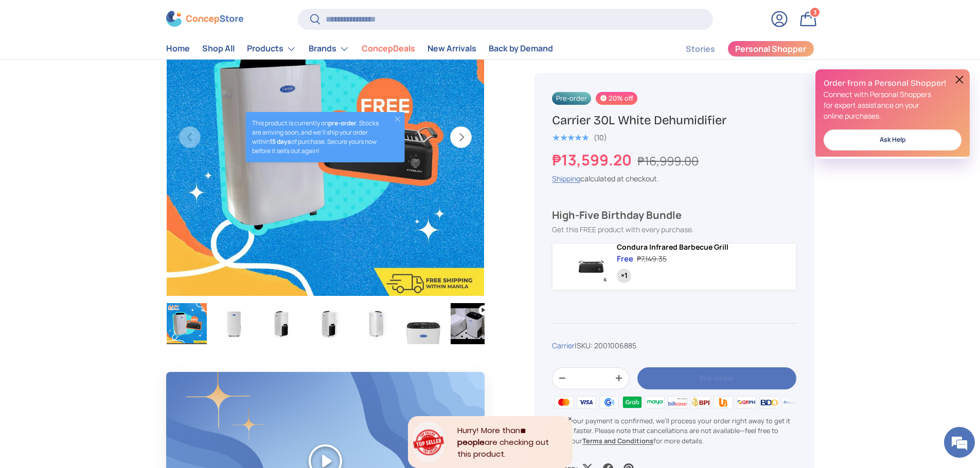  I want to click on span: Personal Shopper, so click(771, 49).